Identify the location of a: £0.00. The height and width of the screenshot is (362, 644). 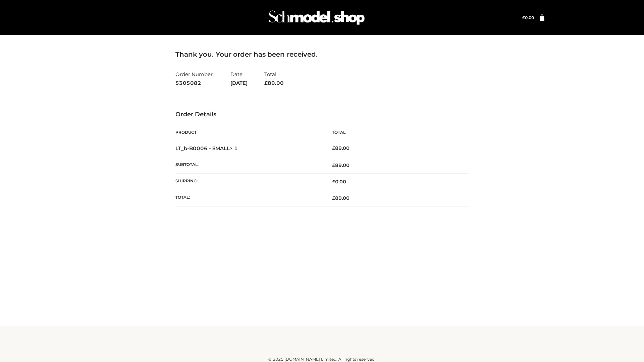
(528, 17).